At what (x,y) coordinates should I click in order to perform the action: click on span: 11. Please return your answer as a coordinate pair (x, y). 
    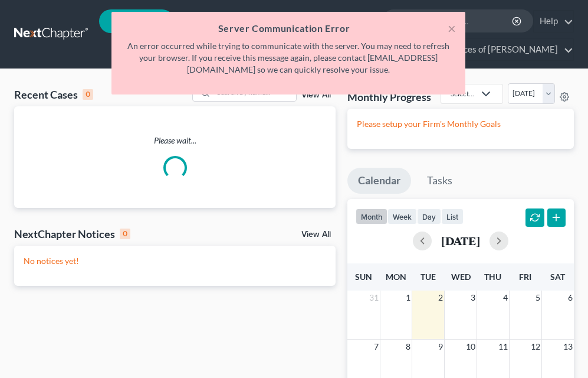
    Looking at the image, I should click on (503, 347).